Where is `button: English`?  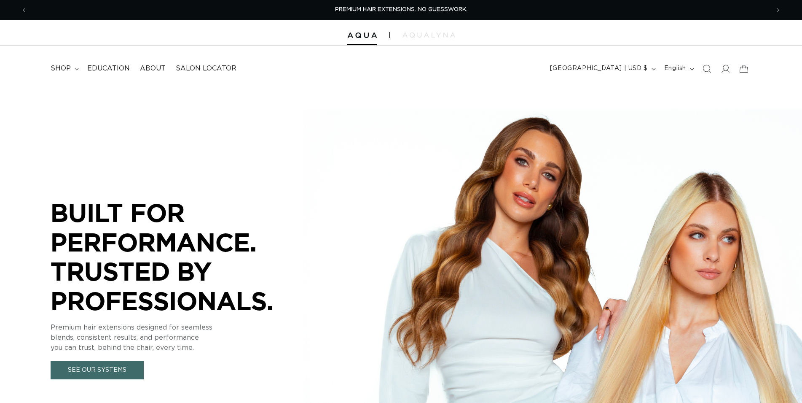 button: English is located at coordinates (678, 69).